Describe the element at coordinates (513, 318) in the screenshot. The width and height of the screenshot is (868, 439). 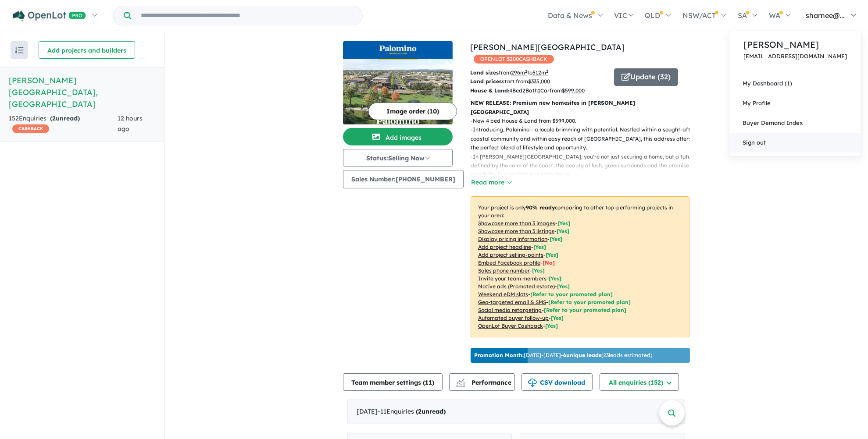
I see `u: Automated buyer follow-up` at that location.